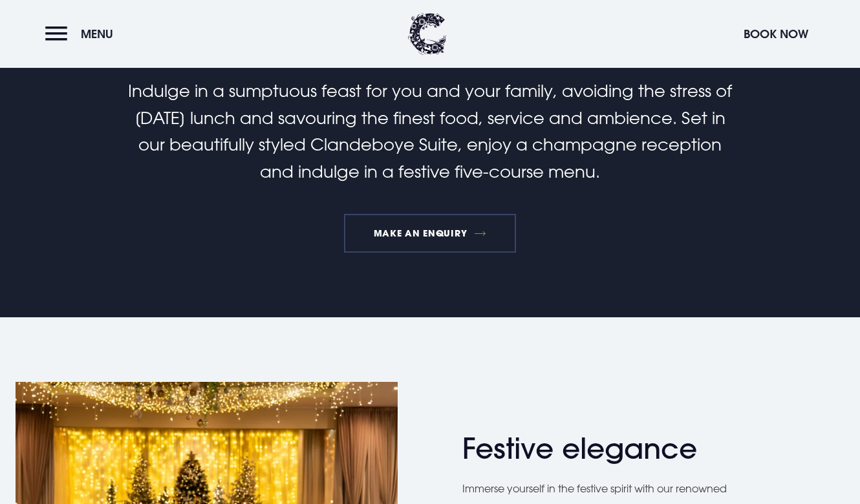  I want to click on button: Book Now, so click(776, 33).